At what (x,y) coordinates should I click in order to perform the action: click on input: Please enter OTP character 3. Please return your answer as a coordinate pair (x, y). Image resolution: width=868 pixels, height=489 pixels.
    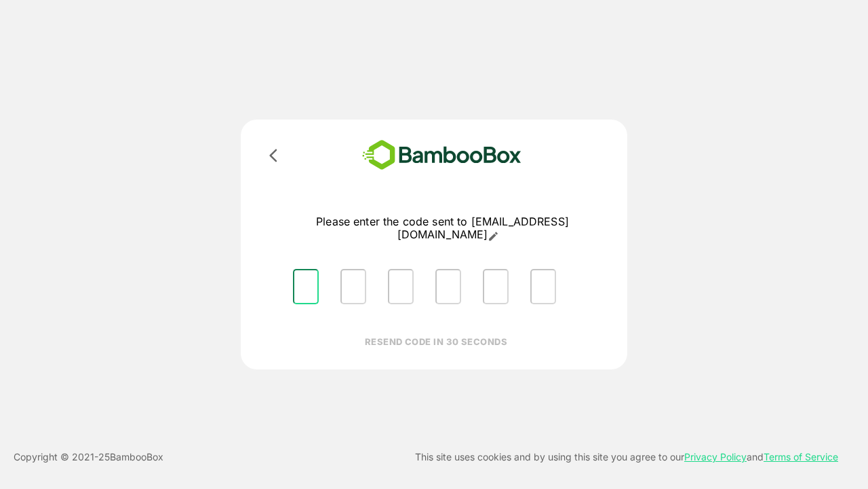
    Looking at the image, I should click on (401, 287).